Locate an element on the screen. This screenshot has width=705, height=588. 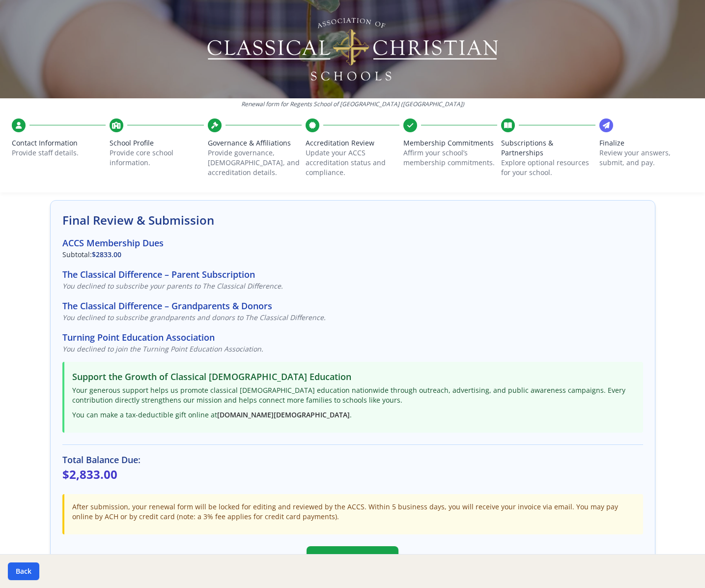
p: $2,833.00 is located at coordinates (352, 474).